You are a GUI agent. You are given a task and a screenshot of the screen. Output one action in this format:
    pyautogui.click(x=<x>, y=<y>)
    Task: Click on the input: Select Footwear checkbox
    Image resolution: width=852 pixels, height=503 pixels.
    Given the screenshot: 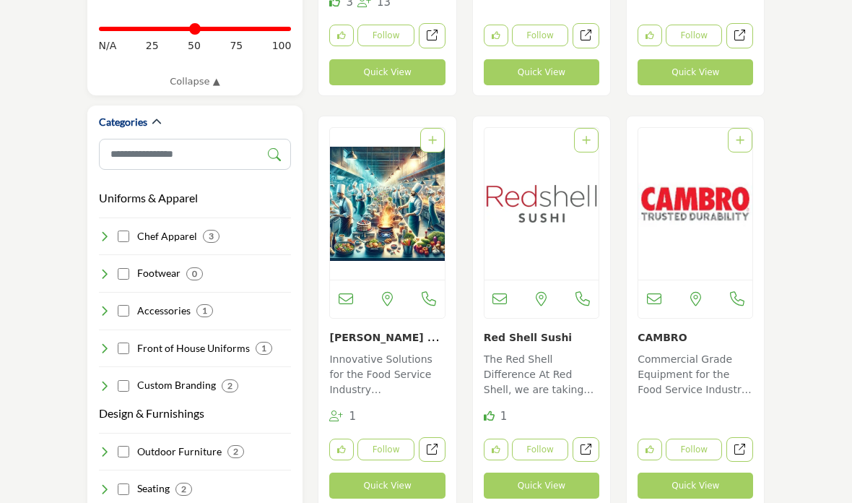 What is the action you would take?
    pyautogui.click(x=124, y=274)
    